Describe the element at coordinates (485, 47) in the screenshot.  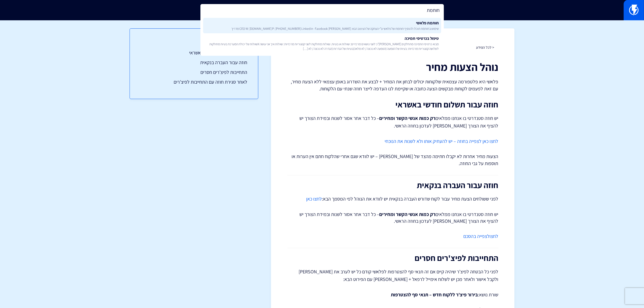
I see `a: < לכל המידע` at that location.